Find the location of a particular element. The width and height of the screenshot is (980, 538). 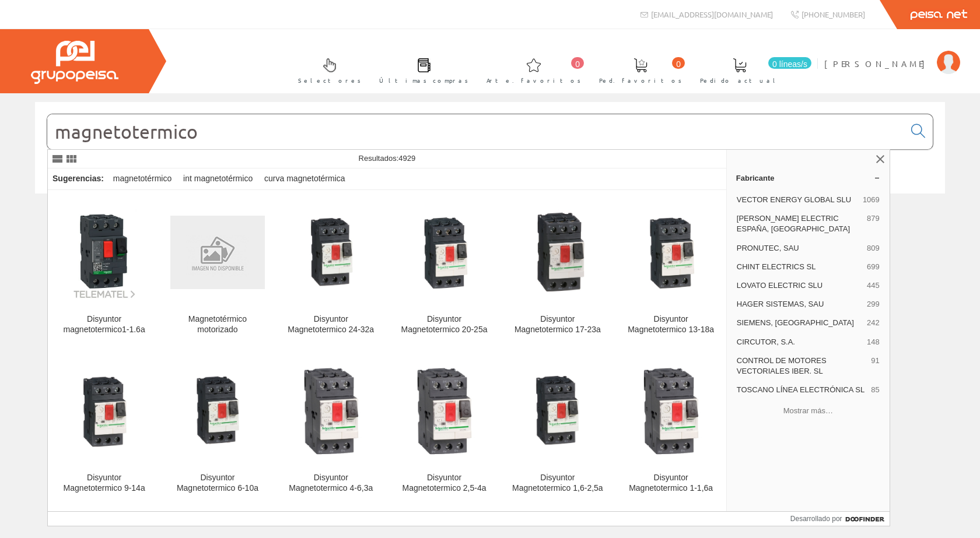

font: Disyuntor Magnetotermico 2,5-4a is located at coordinates (445, 482).